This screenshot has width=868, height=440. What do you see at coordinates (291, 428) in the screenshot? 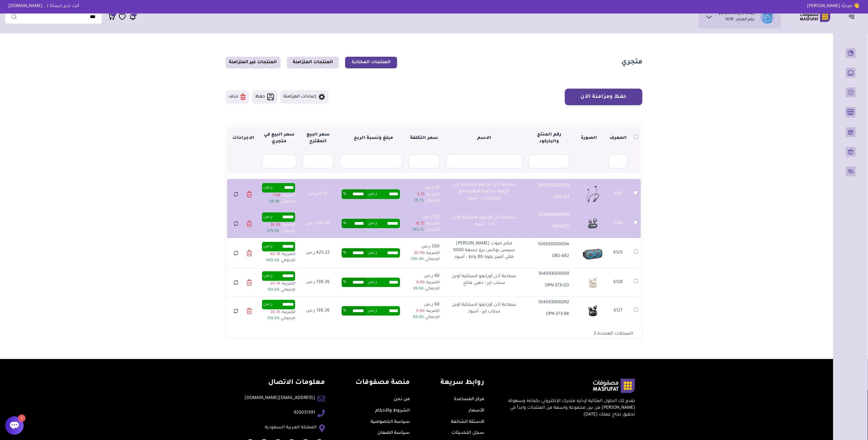
I see `a: المملكة العربية السعودية` at bounding box center [291, 428].